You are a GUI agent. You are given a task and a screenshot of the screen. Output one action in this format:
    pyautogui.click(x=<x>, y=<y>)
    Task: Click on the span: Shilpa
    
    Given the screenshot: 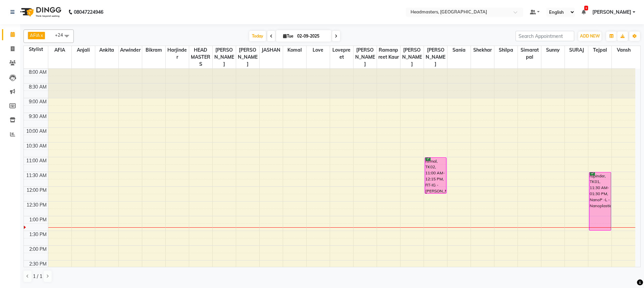 What is the action you would take?
    pyautogui.click(x=506, y=50)
    